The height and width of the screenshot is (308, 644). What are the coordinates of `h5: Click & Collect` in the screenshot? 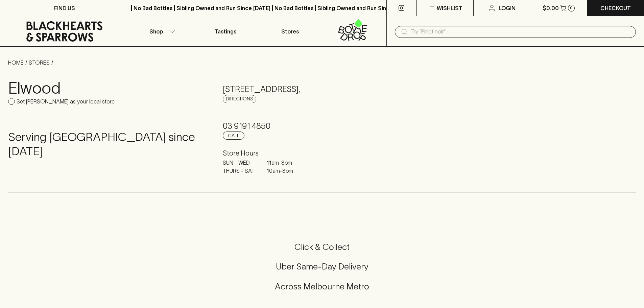 It's located at (322, 246).